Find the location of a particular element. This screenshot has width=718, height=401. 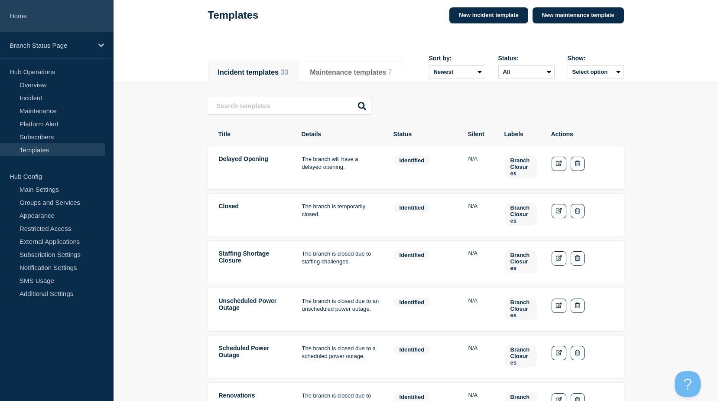

input: Search templates is located at coordinates (289, 105).